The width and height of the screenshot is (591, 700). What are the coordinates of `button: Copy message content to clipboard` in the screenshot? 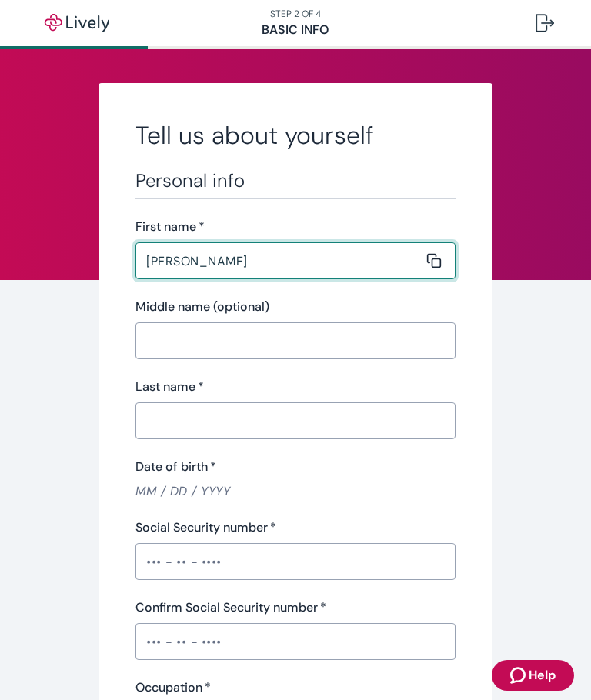 It's located at (434, 261).